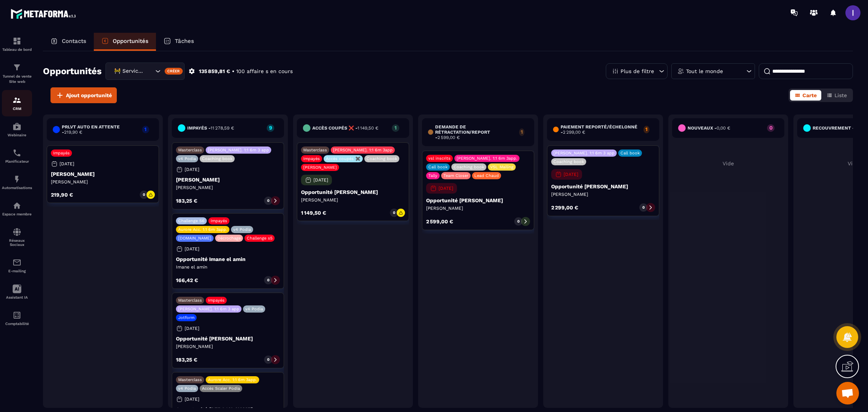  Describe the element at coordinates (100, 130) in the screenshot. I see `h6: PRLVT auto en attente -` at that location.